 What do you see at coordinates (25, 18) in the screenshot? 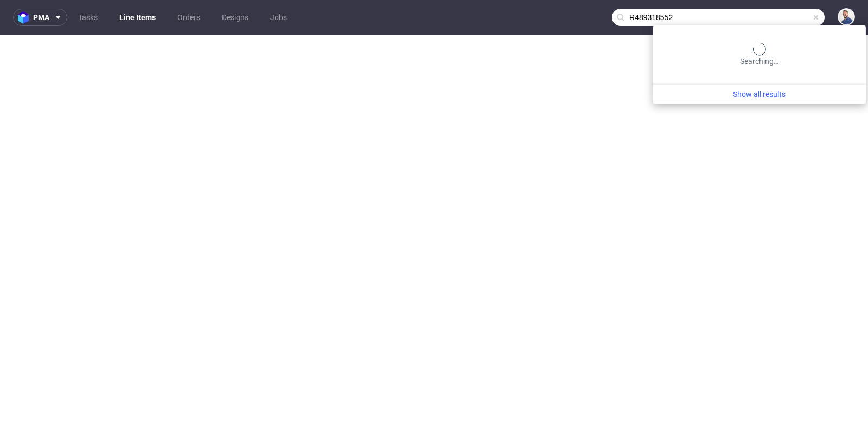
I see `img: logo` at bounding box center [25, 18].